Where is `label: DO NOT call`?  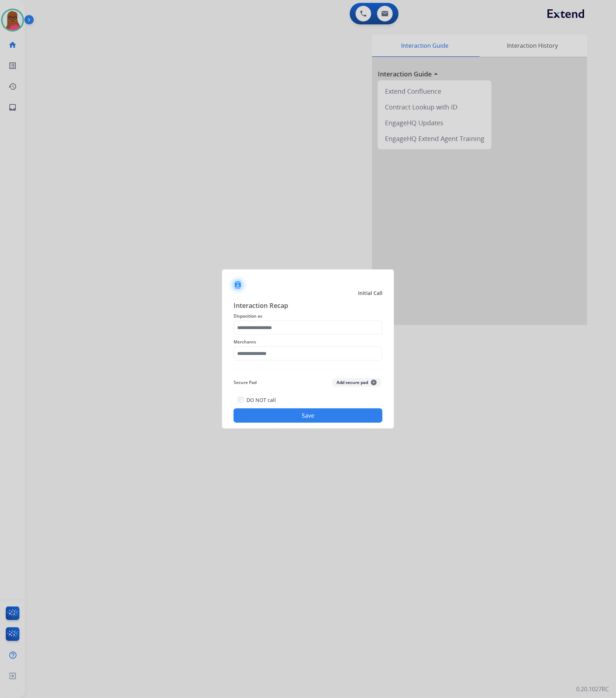
label: DO NOT call is located at coordinates (261, 400).